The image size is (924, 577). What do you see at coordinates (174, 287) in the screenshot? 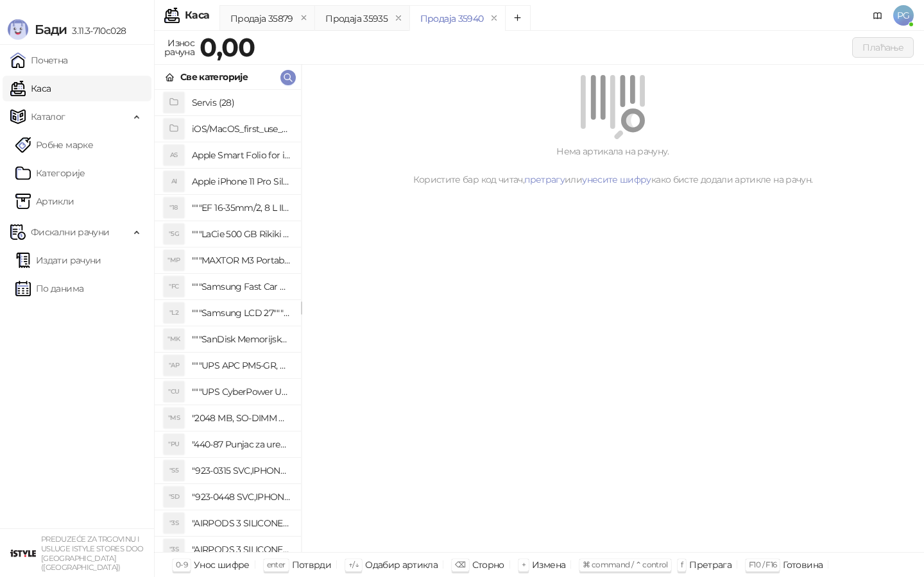
I see `div: "FC` at bounding box center [174, 287].